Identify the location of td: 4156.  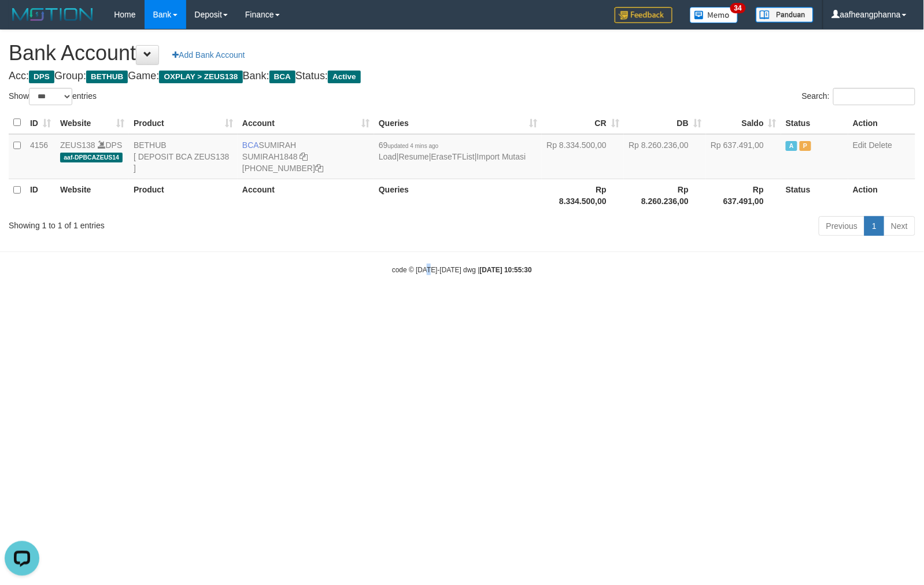
(40, 156).